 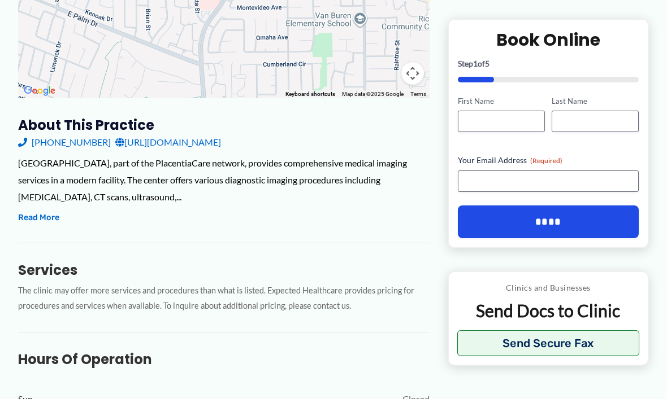 I want to click on h3: About this practice, so click(x=224, y=125).